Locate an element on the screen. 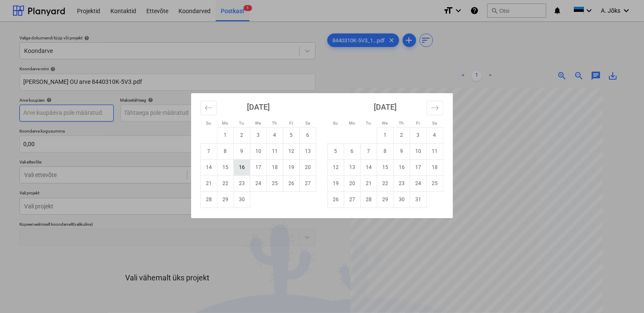 The height and width of the screenshot is (313, 644). td: Saturday, September 6, 2025 is located at coordinates (308, 135).